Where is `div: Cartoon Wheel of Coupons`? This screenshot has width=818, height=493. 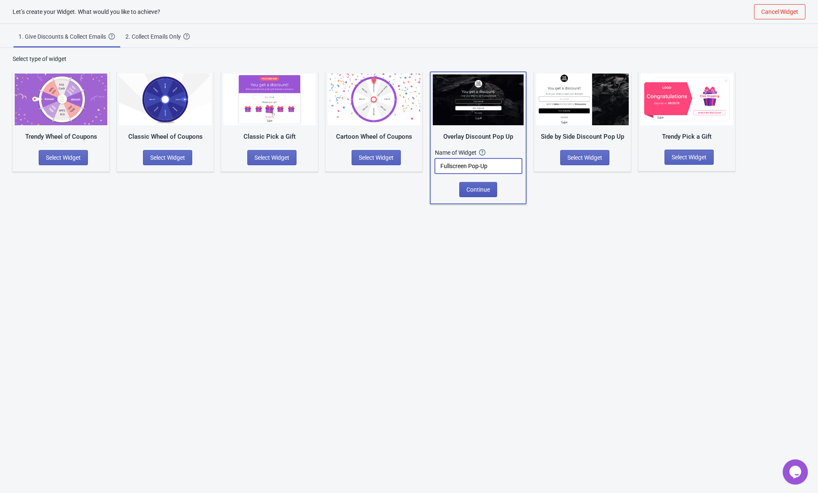
div: Cartoon Wheel of Coupons is located at coordinates (374, 137).